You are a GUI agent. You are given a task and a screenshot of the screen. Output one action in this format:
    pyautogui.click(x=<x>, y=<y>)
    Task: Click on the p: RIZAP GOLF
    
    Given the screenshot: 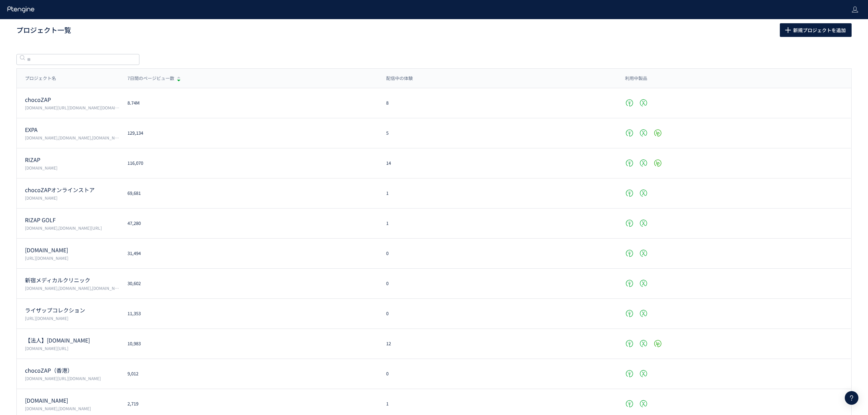 What is the action you would take?
    pyautogui.click(x=72, y=220)
    